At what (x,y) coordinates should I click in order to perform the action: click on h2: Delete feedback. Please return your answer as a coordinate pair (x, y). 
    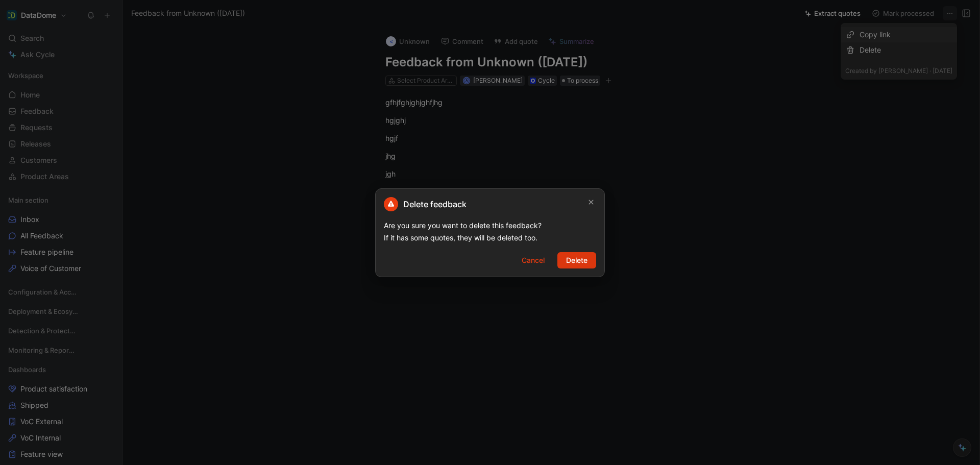
    Looking at the image, I should click on (425, 205).